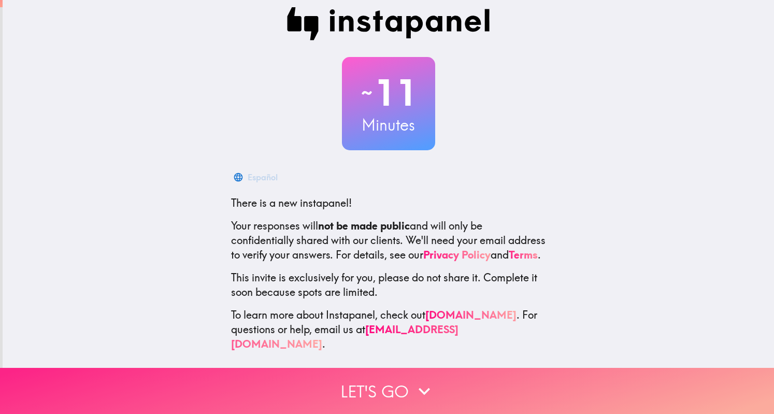 The width and height of the screenshot is (774, 414). What do you see at coordinates (388, 125) in the screenshot?
I see `h3: Minutes` at bounding box center [388, 125].